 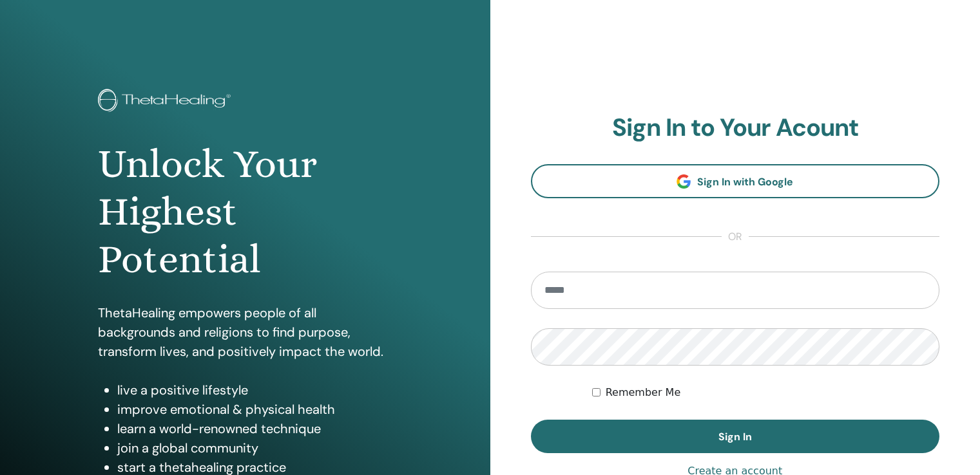 What do you see at coordinates (735, 237) in the screenshot?
I see `span: or` at bounding box center [735, 237].